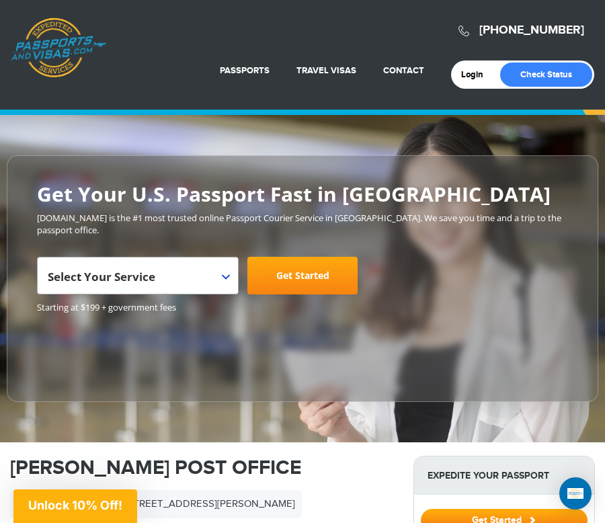 The width and height of the screenshot is (605, 523). Describe the element at coordinates (504, 475) in the screenshot. I see `strong: Expedite Your Passport` at that location.